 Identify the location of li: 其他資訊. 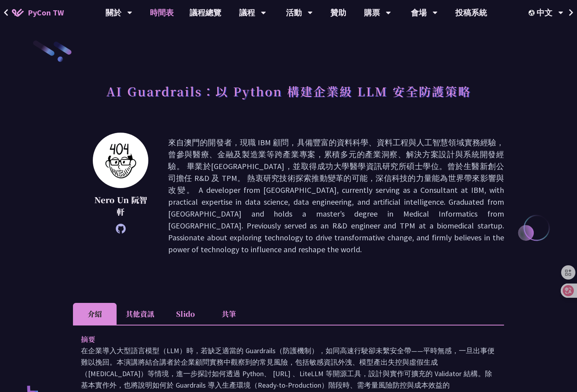
(140, 314).